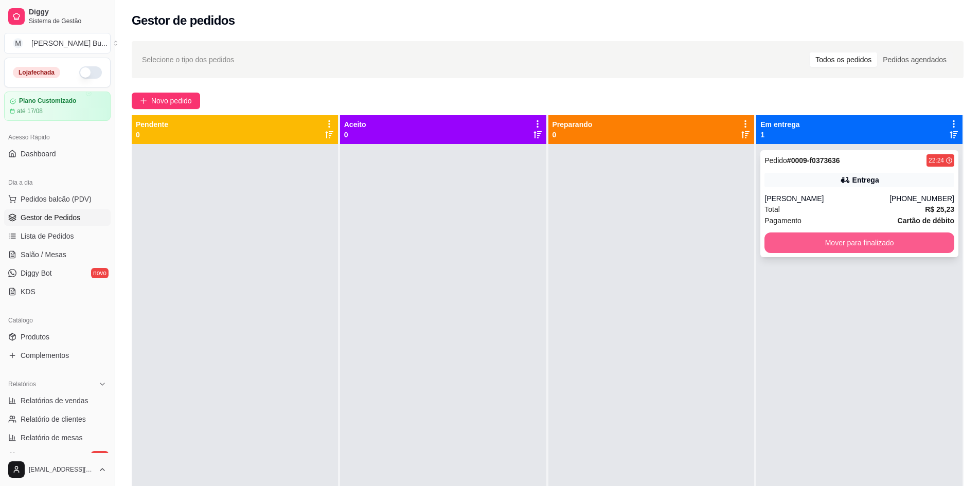 The width and height of the screenshot is (980, 486). Describe the element at coordinates (152, 125) in the screenshot. I see `p: Pendente` at that location.